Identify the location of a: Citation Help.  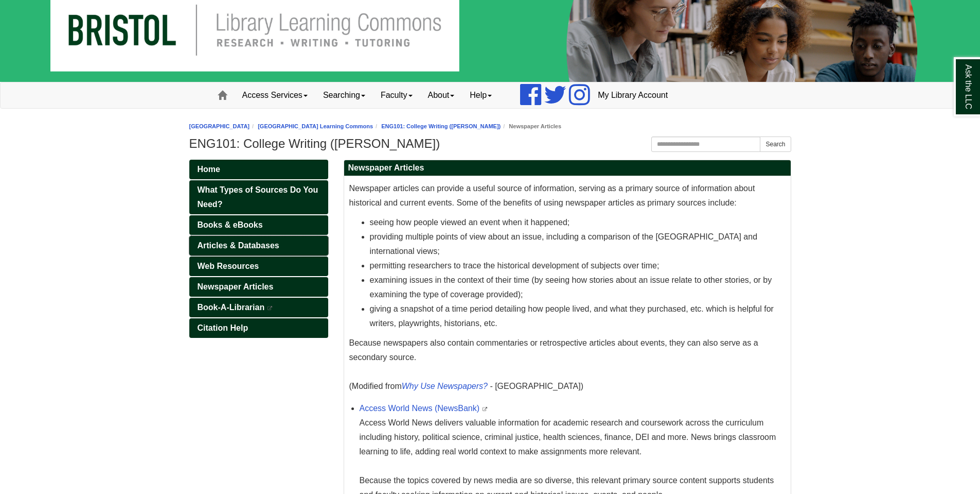
(259, 328).